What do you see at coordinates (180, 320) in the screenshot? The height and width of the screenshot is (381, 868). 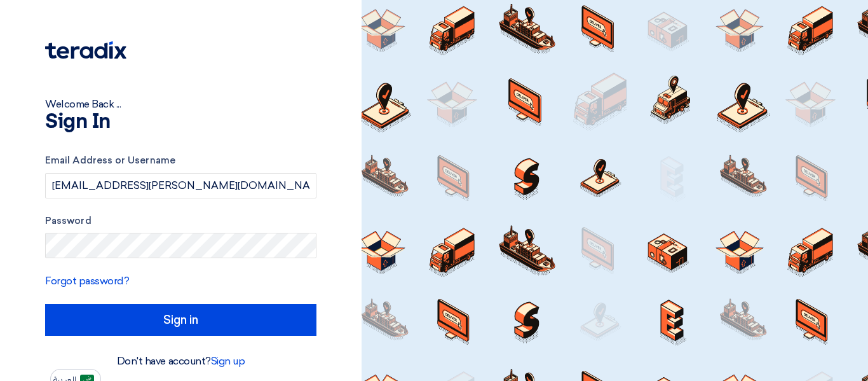 I see `input: Sign in` at bounding box center [180, 320].